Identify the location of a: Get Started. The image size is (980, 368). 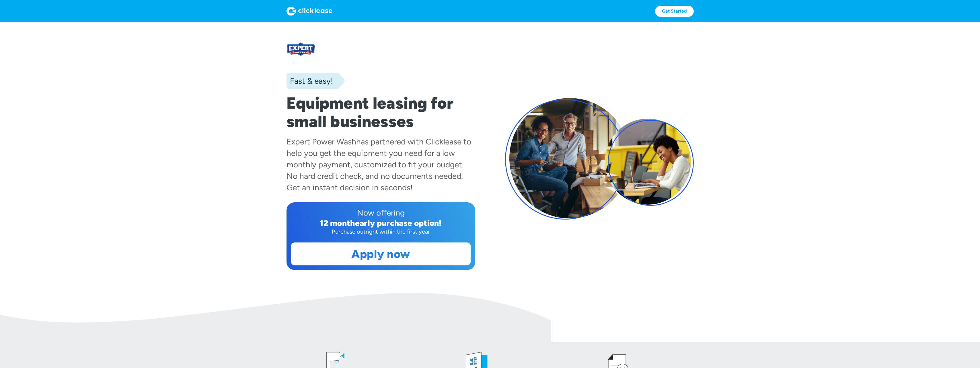
(674, 11).